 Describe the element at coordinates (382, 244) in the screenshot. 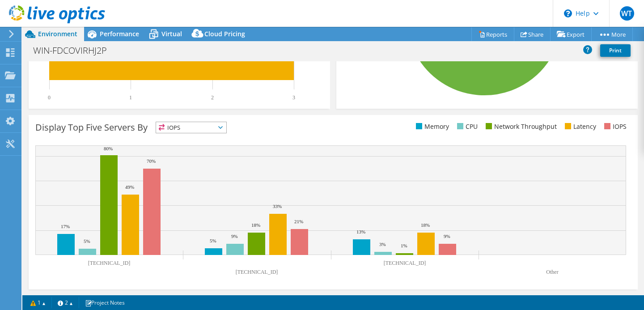

I see `text: 3%` at that location.